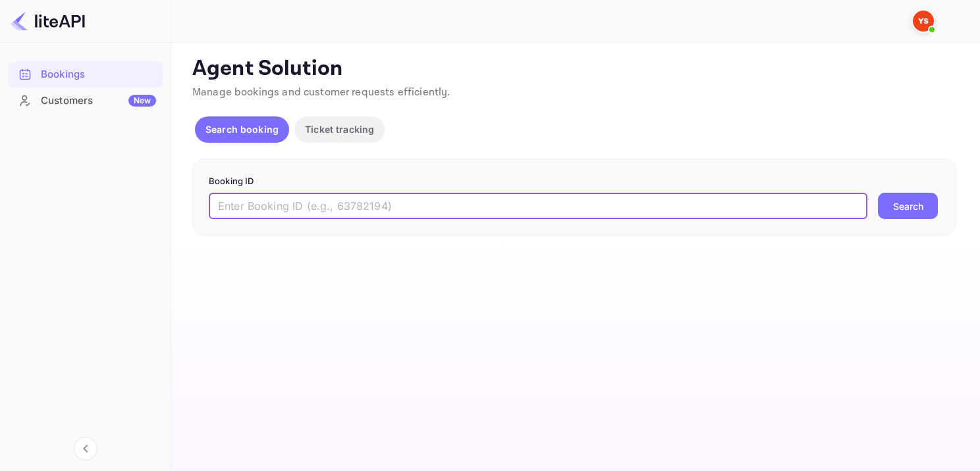 The width and height of the screenshot is (980, 471). I want to click on div: Customers, so click(98, 100).